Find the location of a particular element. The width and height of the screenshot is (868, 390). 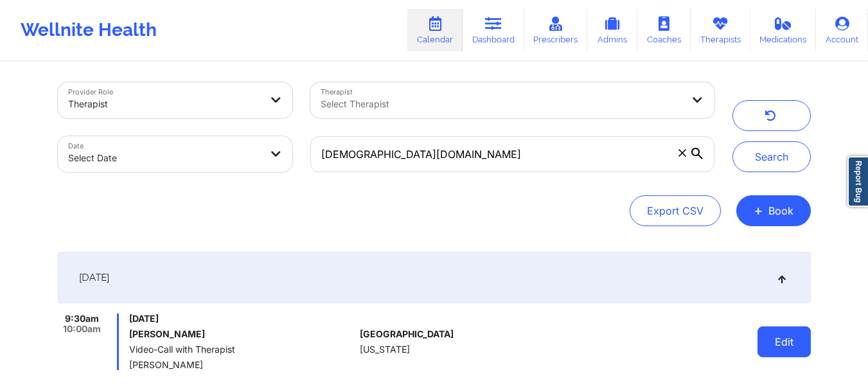

span: 9:30am is located at coordinates (82, 319).